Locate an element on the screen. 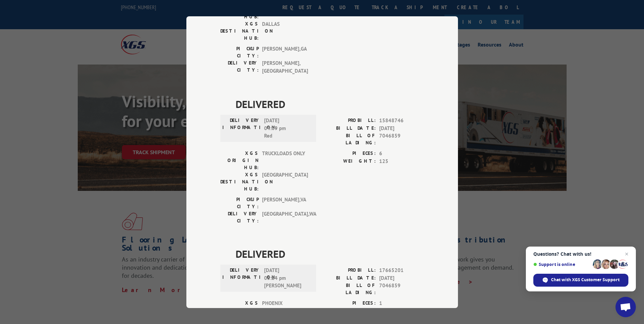  span: Chat with XGS Customer Support is located at coordinates (585, 280).